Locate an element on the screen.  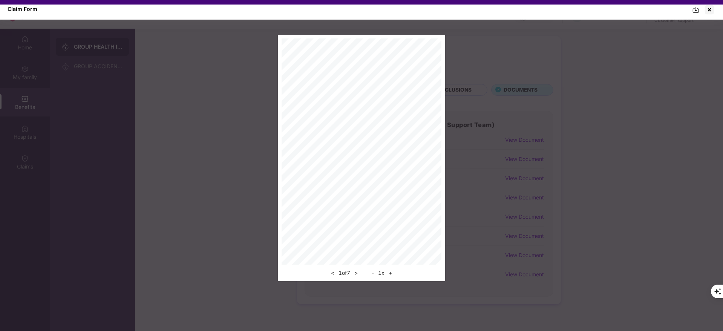
div: 1 of 7 is located at coordinates (344, 273).